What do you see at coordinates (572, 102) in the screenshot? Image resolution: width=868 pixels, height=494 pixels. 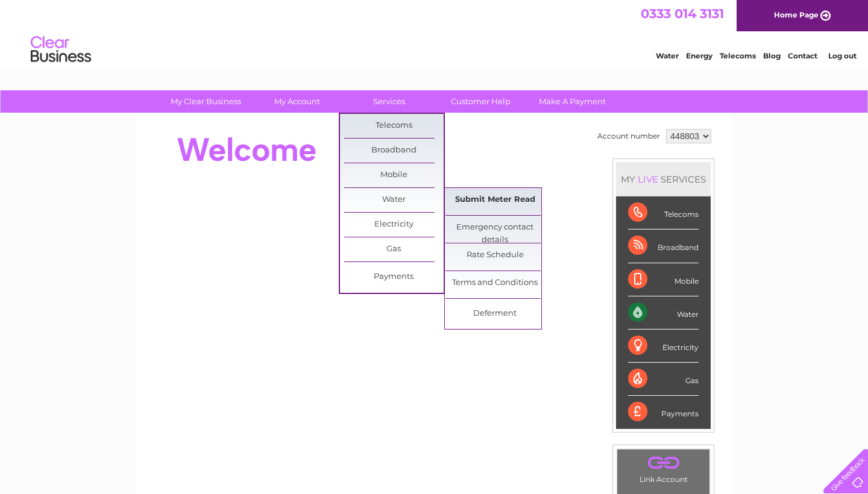 I see `a: Make A Payment` at bounding box center [572, 102].